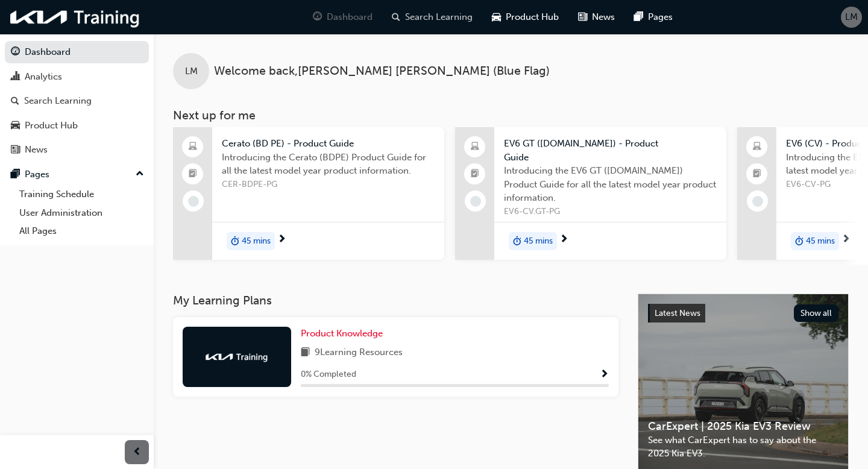  I want to click on span: 9 Learning Resources, so click(359, 352).